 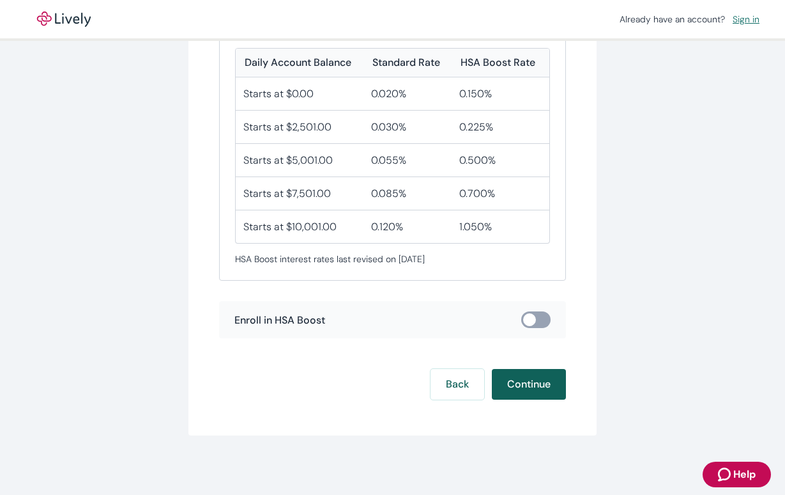 What do you see at coordinates (298, 62) in the screenshot?
I see `div: Daily Account Balance` at bounding box center [298, 62].